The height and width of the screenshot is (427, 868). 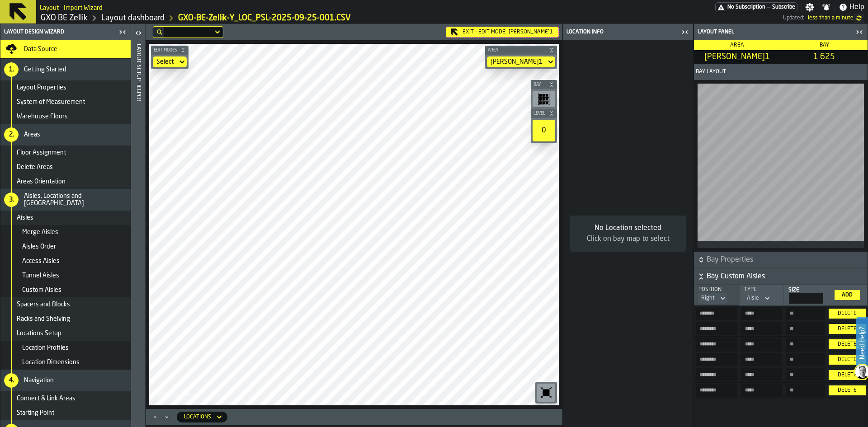 What do you see at coordinates (176, 395) in the screenshot?
I see `a: logo-header` at bounding box center [176, 395].